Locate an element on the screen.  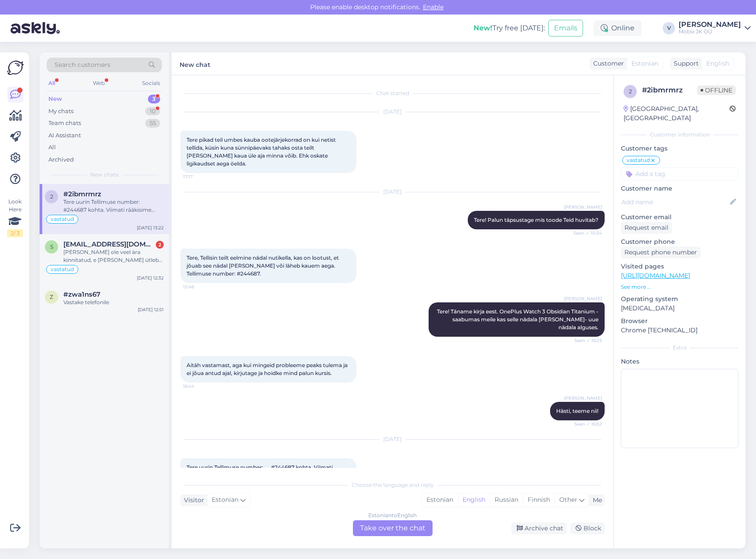
span: 16:44 is located at coordinates (200, 386).